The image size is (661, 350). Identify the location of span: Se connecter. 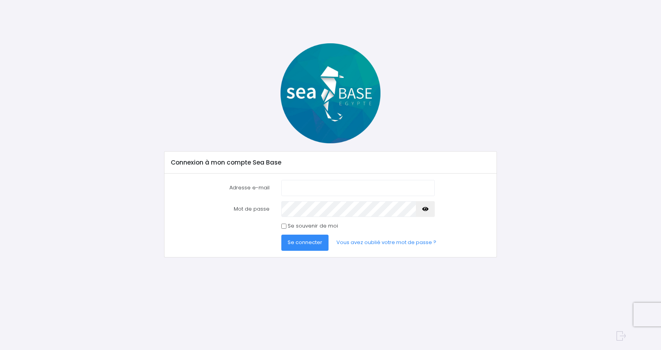
(305, 242).